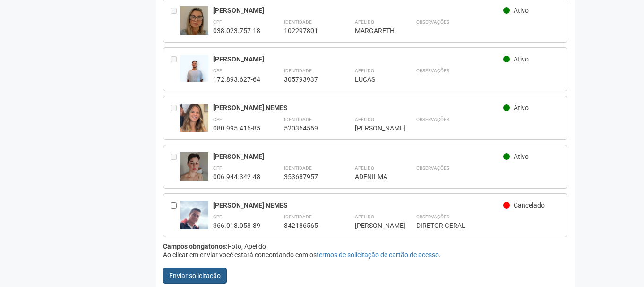  I want to click on div: 172.893.627-64, so click(237, 79).